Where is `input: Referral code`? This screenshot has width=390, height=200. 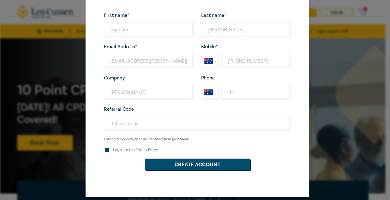
input: Referral code is located at coordinates (198, 124).